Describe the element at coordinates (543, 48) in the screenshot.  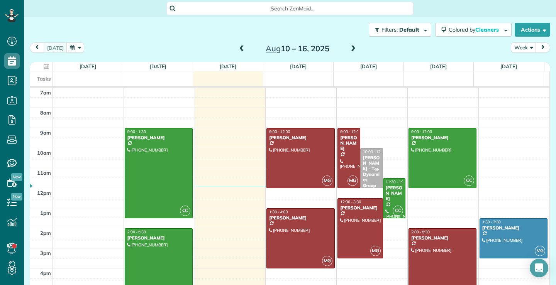
I see `button: next` at that location.